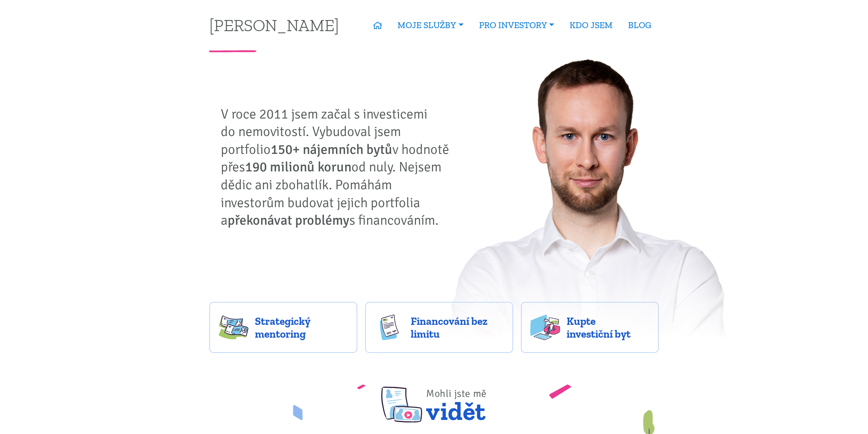 The height and width of the screenshot is (434, 868). Describe the element at coordinates (301, 328) in the screenshot. I see `span: Strategický mentoring` at that location.